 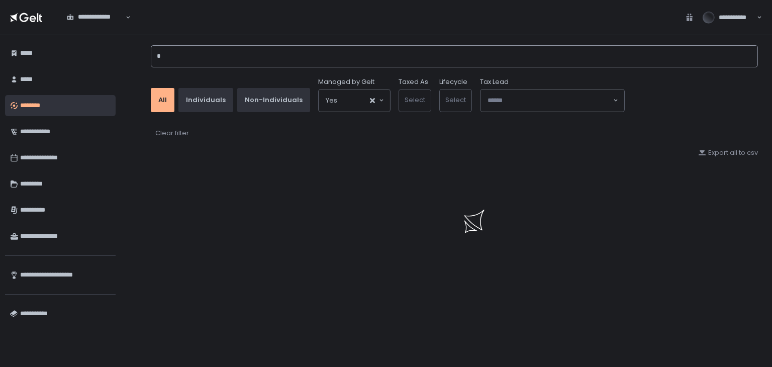 I want to click on button: Export all to csv, so click(x=728, y=153).